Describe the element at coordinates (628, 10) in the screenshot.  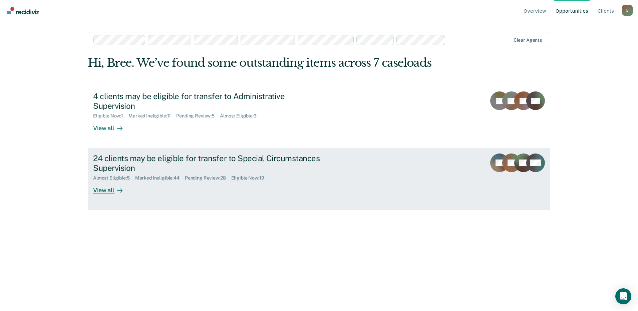
I see `button: Profile dropdown button` at that location.